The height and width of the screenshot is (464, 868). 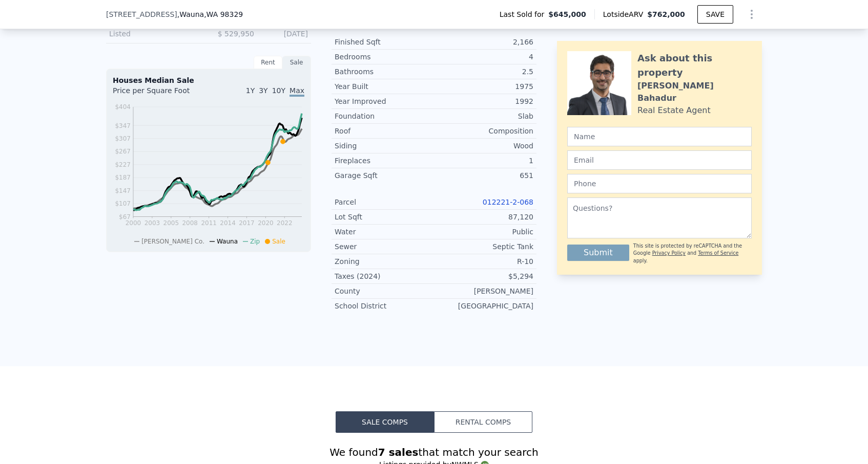 I want to click on div: Price per Square Foot, so click(x=161, y=94).